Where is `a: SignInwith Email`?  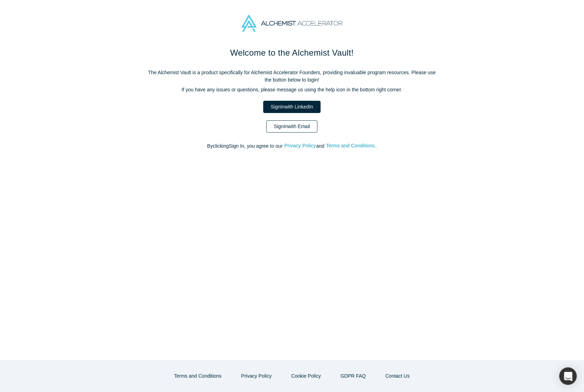 a: SignInwith Email is located at coordinates (292, 126).